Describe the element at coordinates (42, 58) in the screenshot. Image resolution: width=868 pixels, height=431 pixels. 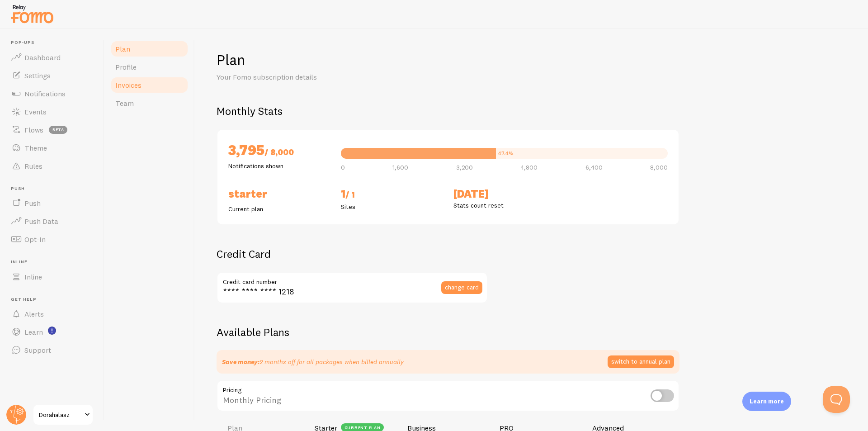
I see `span: Dashboard` at that location.